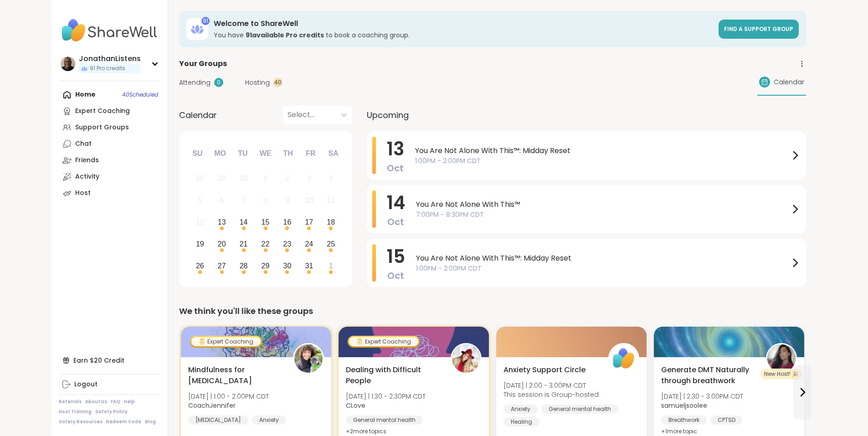 This screenshot has width=868, height=436. Describe the element at coordinates (309, 200) in the screenshot. I see `div: 10` at that location.